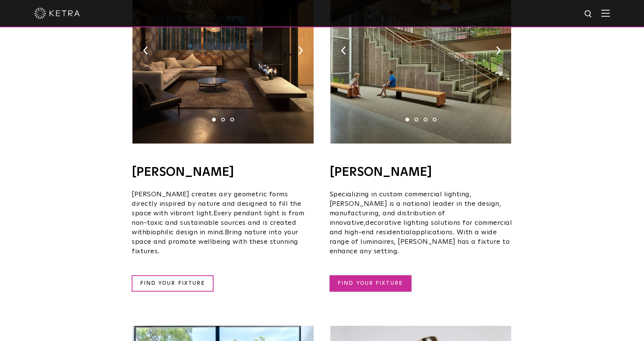 This screenshot has width=644, height=341. What do you see at coordinates (57, 13) in the screenshot?
I see `img: ketra-logo-2019-white` at bounding box center [57, 13].